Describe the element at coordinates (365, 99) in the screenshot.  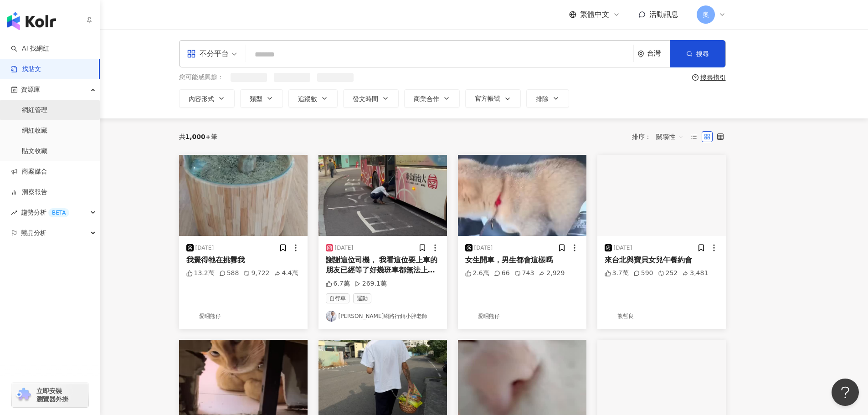
I see `span: 發文時間` at that location.